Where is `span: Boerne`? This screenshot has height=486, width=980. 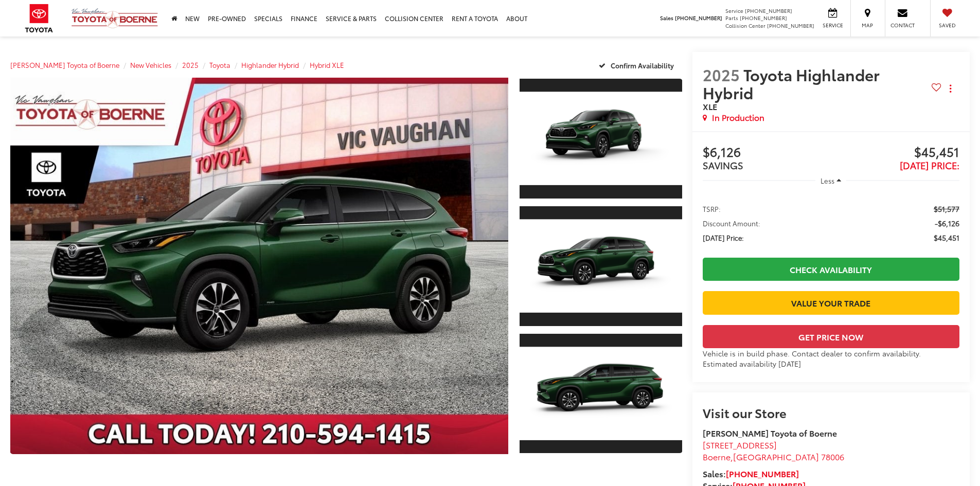 span: Boerne is located at coordinates (717, 456).